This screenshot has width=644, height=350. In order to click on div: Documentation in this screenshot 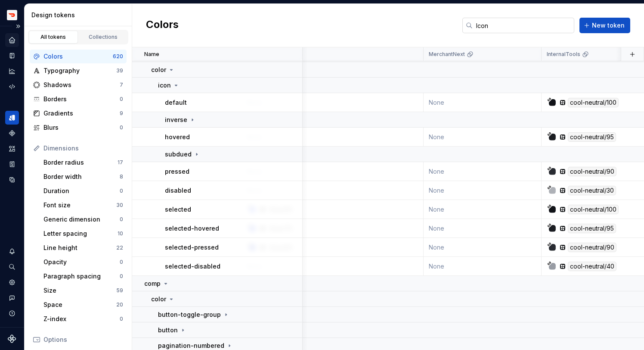, I will do `click(12, 56)`.